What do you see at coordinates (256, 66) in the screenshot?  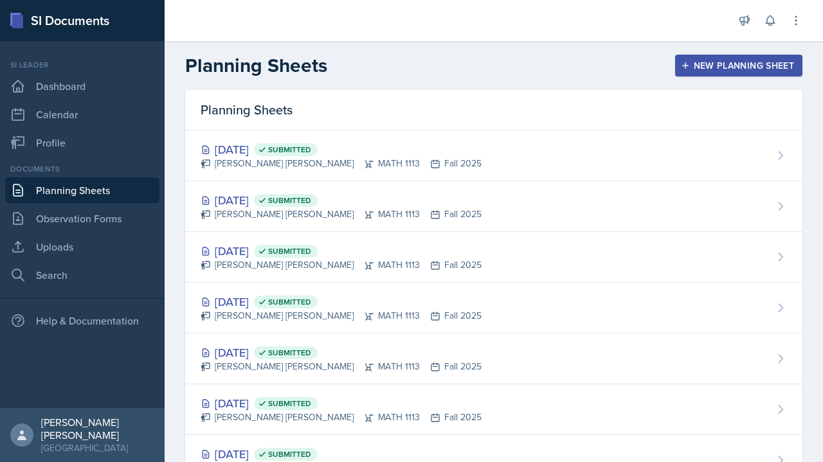 I see `h2: Planning Sheets` at bounding box center [256, 66].